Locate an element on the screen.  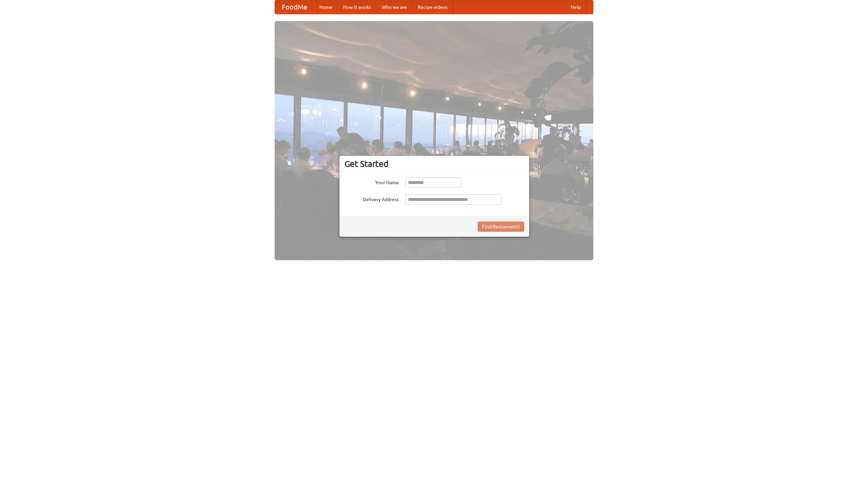
a: Who we are is located at coordinates (394, 7).